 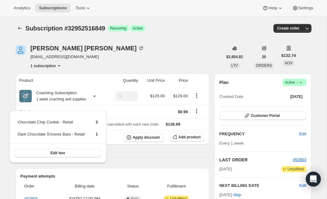 I want to click on span: Customer Portal, so click(x=265, y=116).